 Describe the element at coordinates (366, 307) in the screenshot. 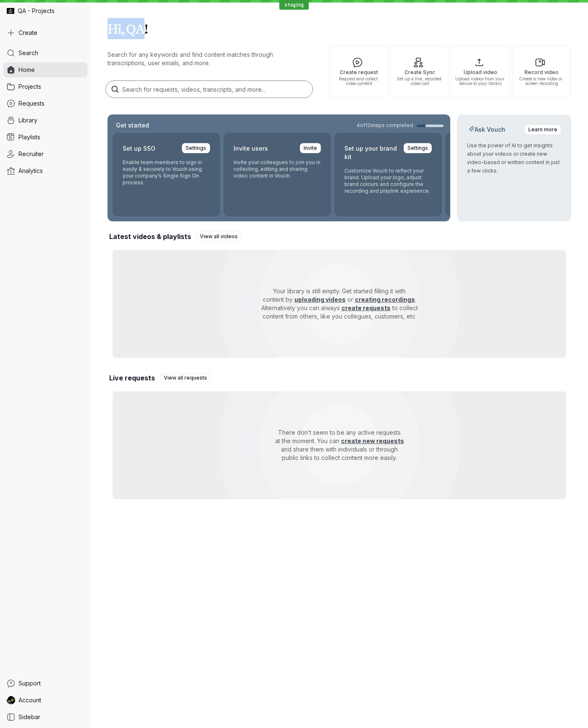

I see `a: create requests` at that location.